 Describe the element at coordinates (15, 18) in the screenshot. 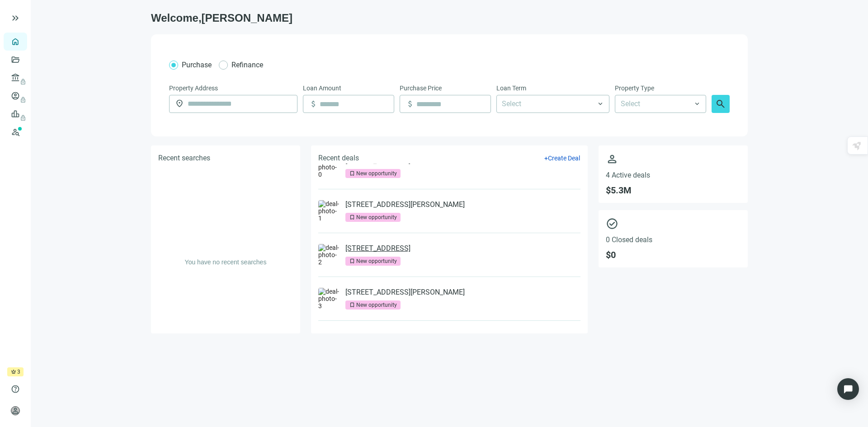

I see `button: keyboard_double_arrow_right` at that location.